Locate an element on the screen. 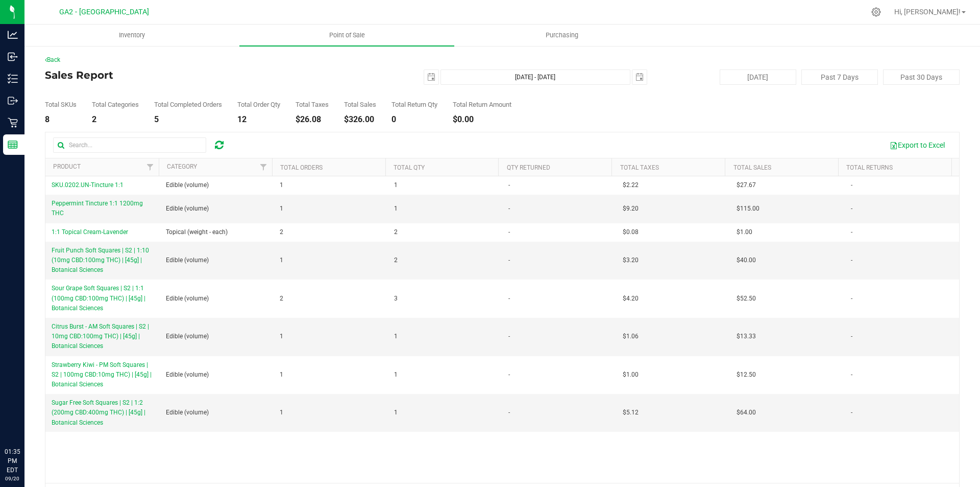  span: $1.06 is located at coordinates (631, 336).